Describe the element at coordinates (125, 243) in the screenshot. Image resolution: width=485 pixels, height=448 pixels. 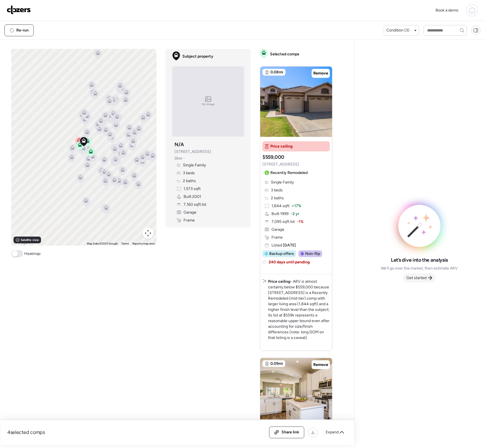
I see `a: Terms (opens in new tab)` at that location.